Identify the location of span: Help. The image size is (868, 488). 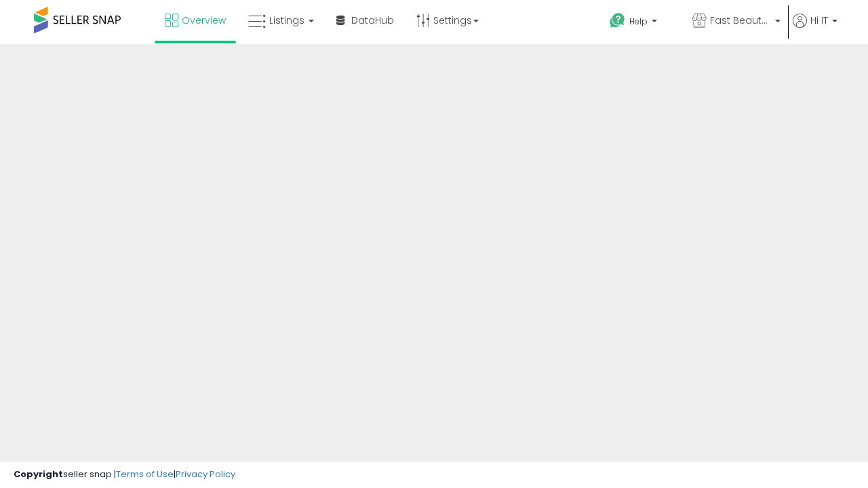
(638, 21).